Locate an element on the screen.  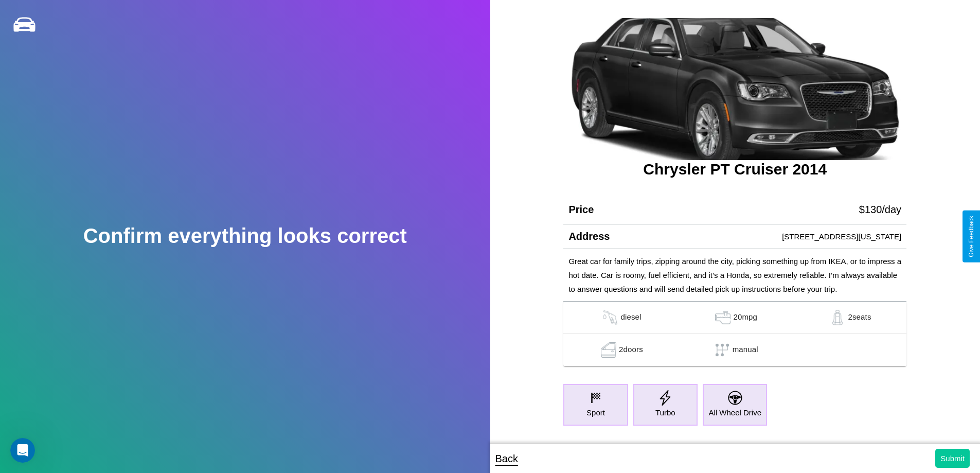
p: 2 doors is located at coordinates (631, 350).